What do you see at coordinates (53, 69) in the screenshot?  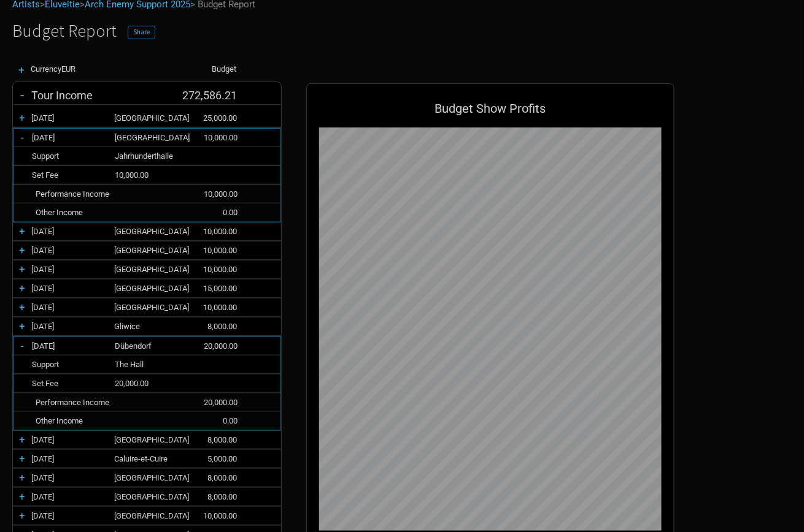 I see `span: Currency EUR` at bounding box center [53, 69].